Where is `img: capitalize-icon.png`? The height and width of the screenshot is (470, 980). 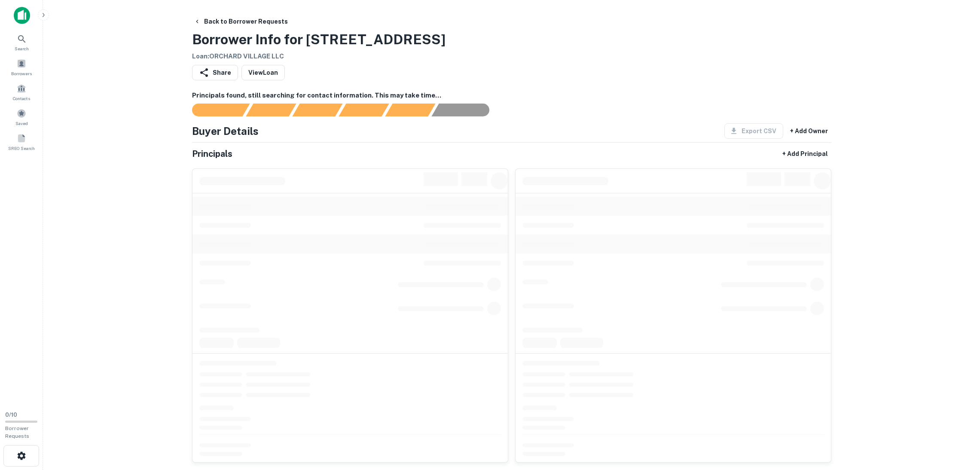 img: capitalize-icon.png is located at coordinates (22, 16).